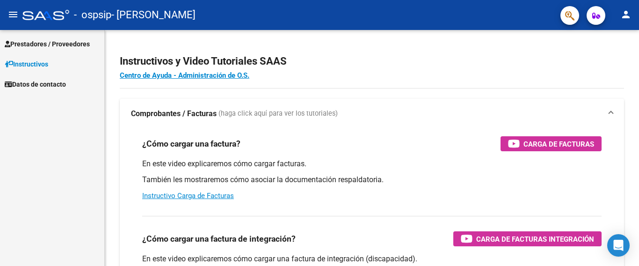 This screenshot has width=639, height=266. What do you see at coordinates (626, 14) in the screenshot?
I see `mat-icon: person` at bounding box center [626, 14].